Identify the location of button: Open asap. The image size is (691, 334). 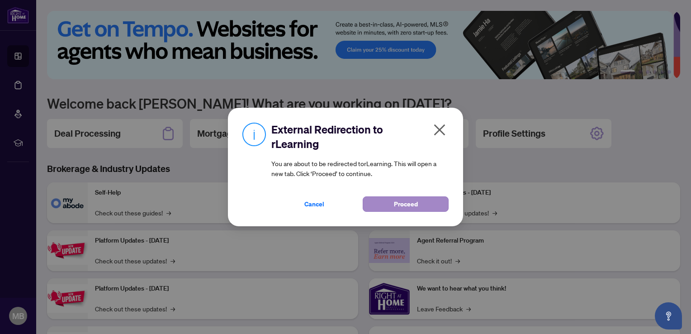
(668, 316).